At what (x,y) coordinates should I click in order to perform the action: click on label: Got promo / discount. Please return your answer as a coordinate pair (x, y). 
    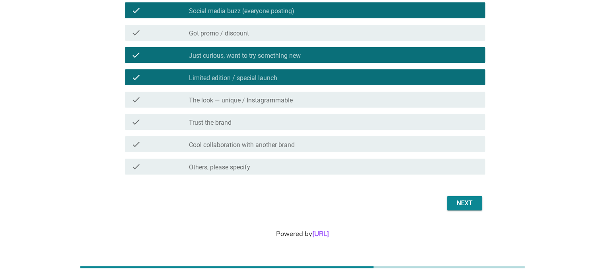
    Looking at the image, I should click on (219, 33).